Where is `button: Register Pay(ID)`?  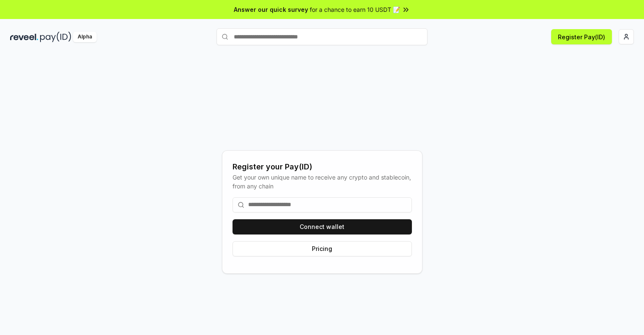
button: Register Pay(ID) is located at coordinates (582, 37).